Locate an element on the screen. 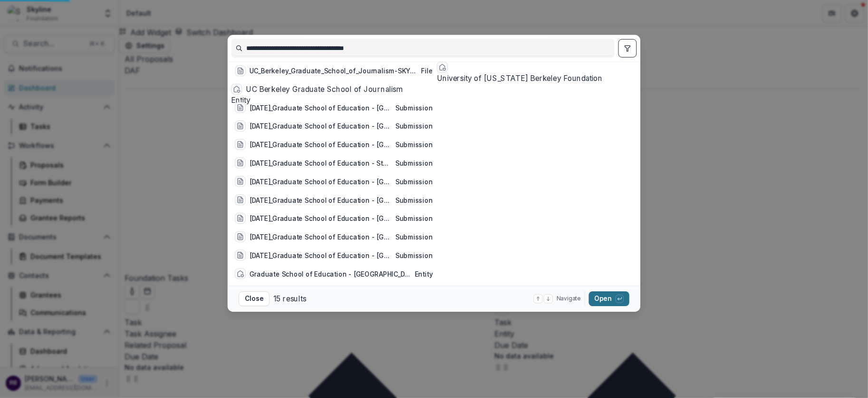 The height and width of the screenshot is (398, 868). span: results is located at coordinates (294, 298).